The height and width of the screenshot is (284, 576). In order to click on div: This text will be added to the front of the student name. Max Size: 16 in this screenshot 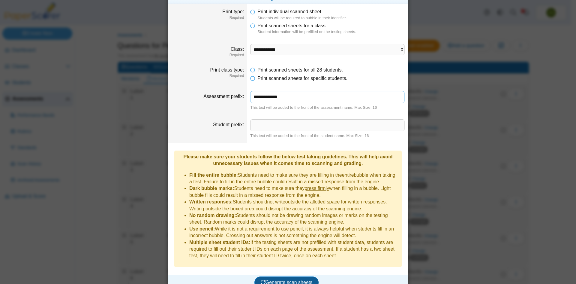, I will do `click(327, 136)`.